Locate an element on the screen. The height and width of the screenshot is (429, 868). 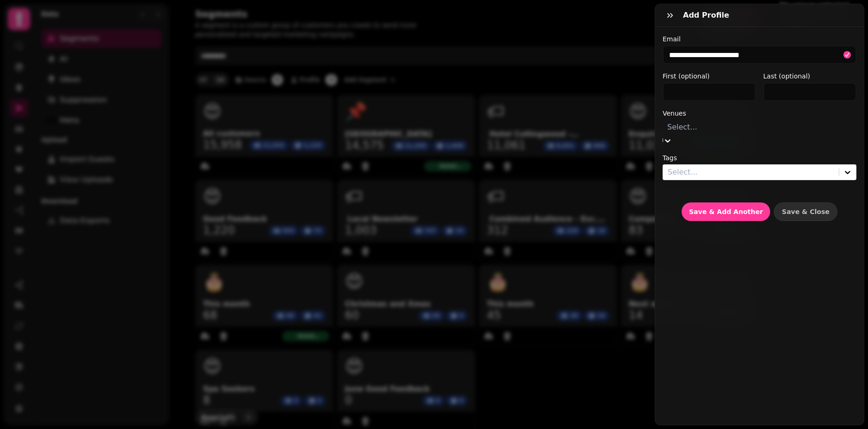
h3: Add profile is located at coordinates (708, 15).